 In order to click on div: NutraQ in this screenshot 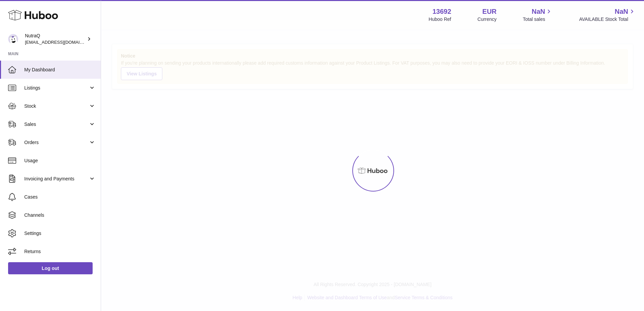, I will do `click(55, 39)`.